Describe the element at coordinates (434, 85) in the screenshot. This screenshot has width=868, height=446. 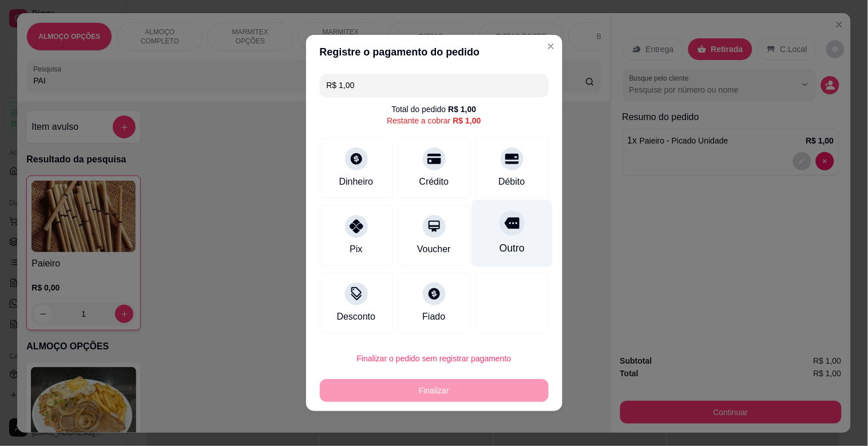
I see `input: Ex.: hambúrguer de cordeiro` at that location.